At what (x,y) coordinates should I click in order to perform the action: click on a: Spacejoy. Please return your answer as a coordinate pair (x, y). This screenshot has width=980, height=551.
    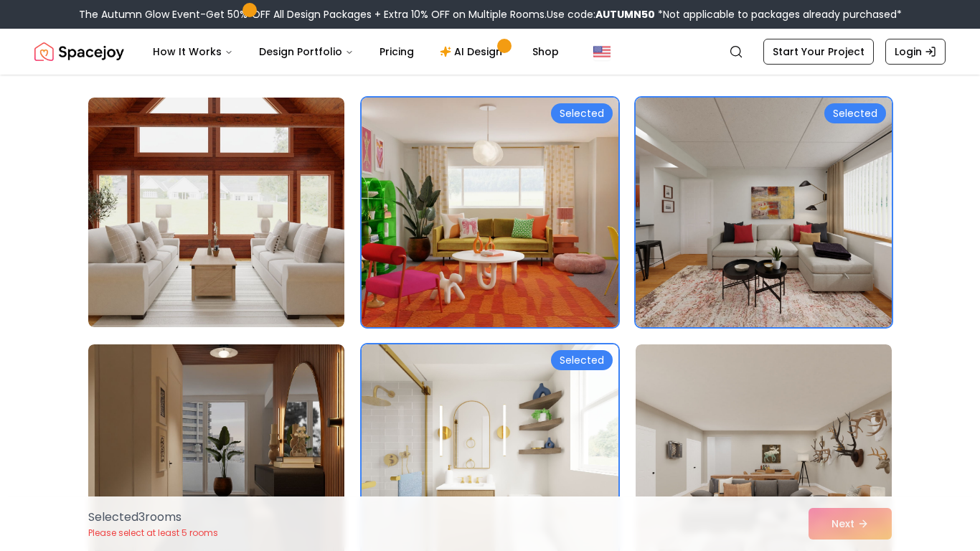
    Looking at the image, I should click on (79, 51).